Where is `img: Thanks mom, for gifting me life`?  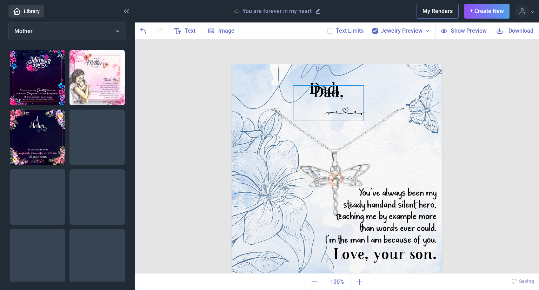
img: Thanks mom, for gifting me life is located at coordinates (97, 78).